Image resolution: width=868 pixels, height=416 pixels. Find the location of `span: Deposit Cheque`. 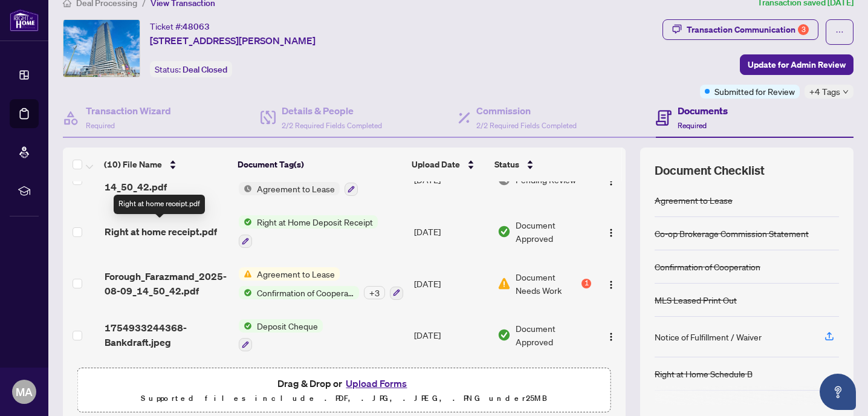

span: Deposit Cheque is located at coordinates (287, 326).